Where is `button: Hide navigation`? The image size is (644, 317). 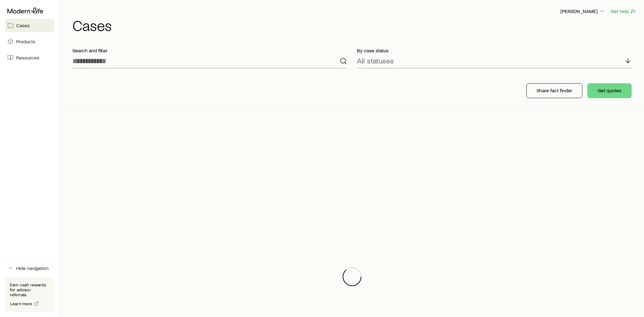 button: Hide navigation is located at coordinates (30, 268).